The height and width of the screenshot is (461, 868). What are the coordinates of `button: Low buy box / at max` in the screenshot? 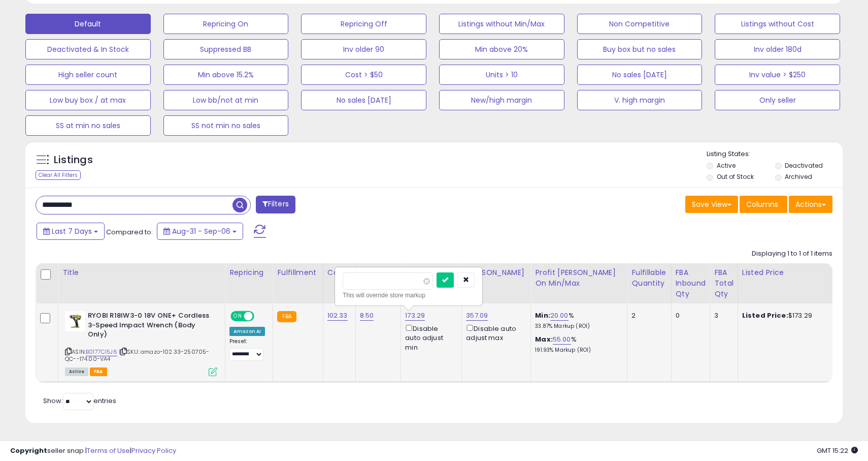 It's located at (88, 100).